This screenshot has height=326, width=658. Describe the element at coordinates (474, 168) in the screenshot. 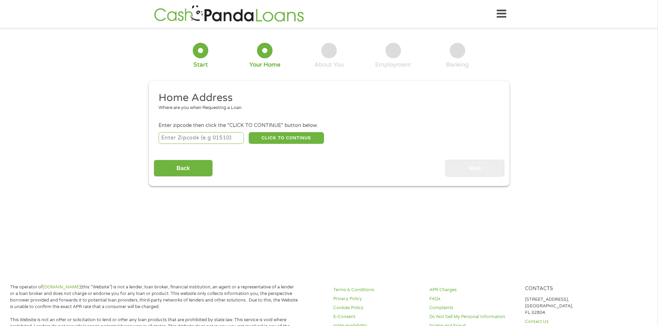

I see `input: Next` at that location.